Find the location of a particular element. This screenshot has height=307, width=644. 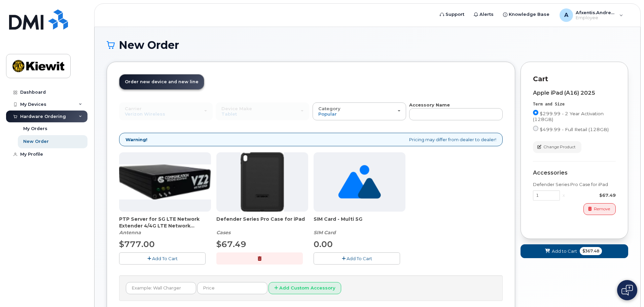

span: $777.00 is located at coordinates (137, 244).